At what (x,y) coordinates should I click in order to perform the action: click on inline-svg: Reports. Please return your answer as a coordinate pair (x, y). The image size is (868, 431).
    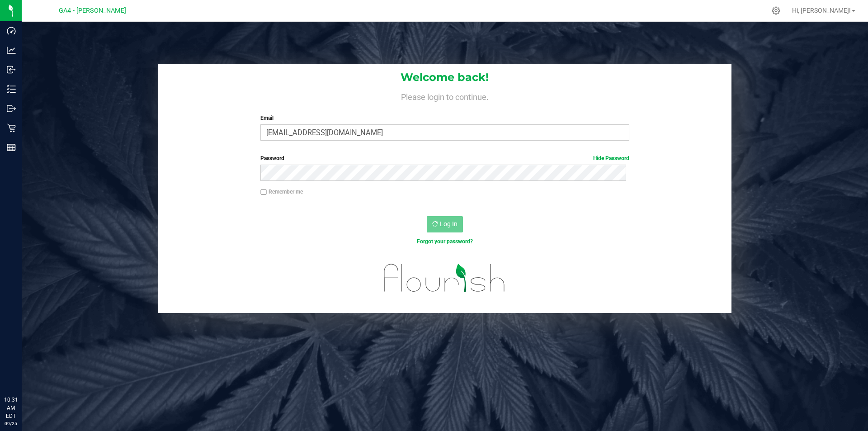
    Looking at the image, I should click on (12, 147).